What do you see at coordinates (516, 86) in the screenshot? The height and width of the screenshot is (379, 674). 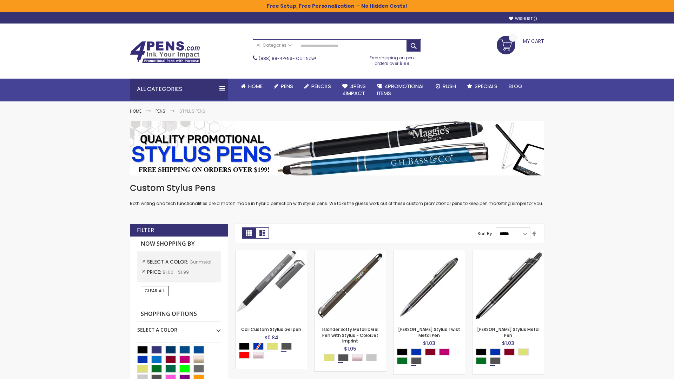 I see `span: Blog` at bounding box center [516, 86].